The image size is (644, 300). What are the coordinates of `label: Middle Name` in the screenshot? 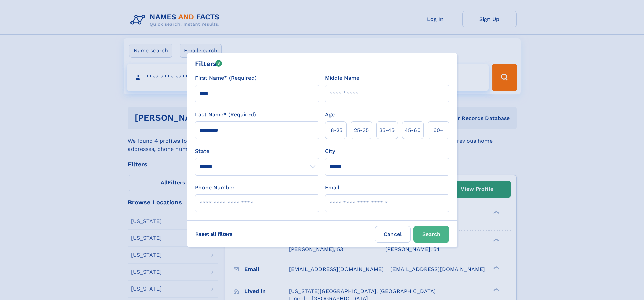 It's located at (342, 78).